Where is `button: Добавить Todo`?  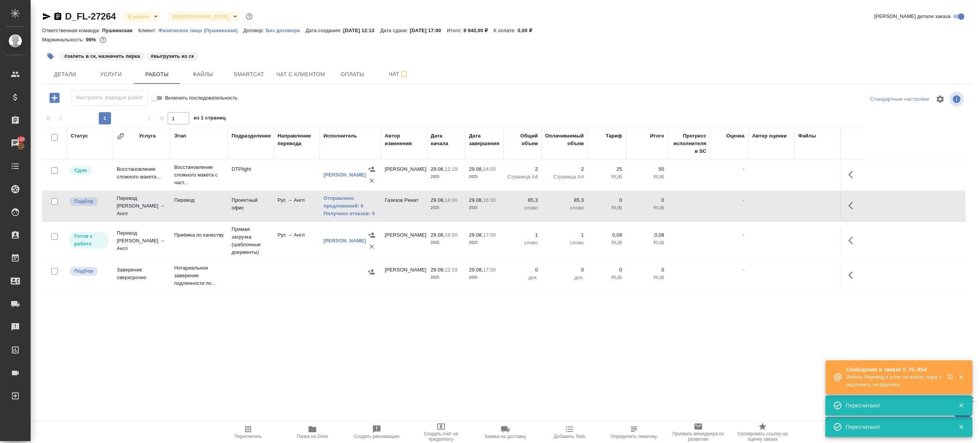 button: Добавить Todo is located at coordinates (570, 432).